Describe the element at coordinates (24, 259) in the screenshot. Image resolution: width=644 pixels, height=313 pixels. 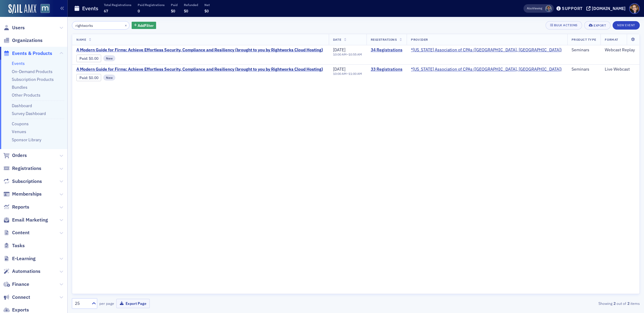
I see `span: E-Learning` at that location.